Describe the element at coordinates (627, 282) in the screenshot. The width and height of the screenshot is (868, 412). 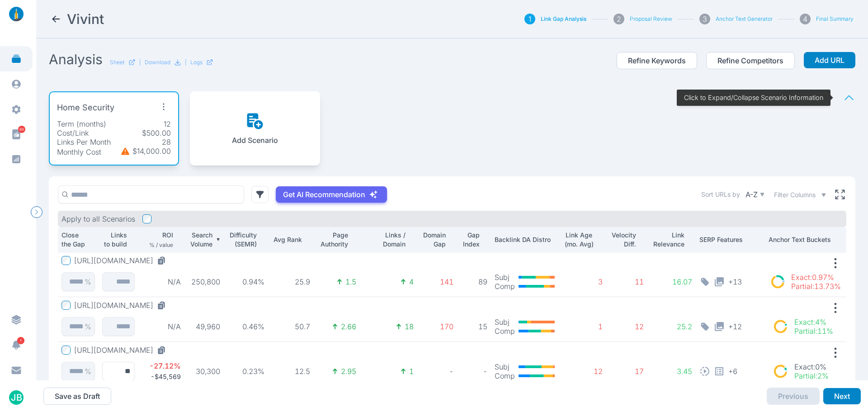
I see `p: 11` at that location.